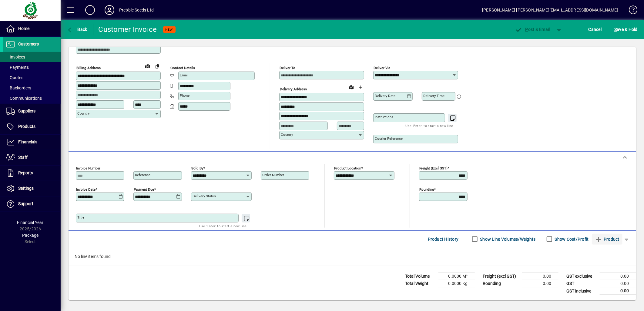  I want to click on span: Product History, so click(443, 239).